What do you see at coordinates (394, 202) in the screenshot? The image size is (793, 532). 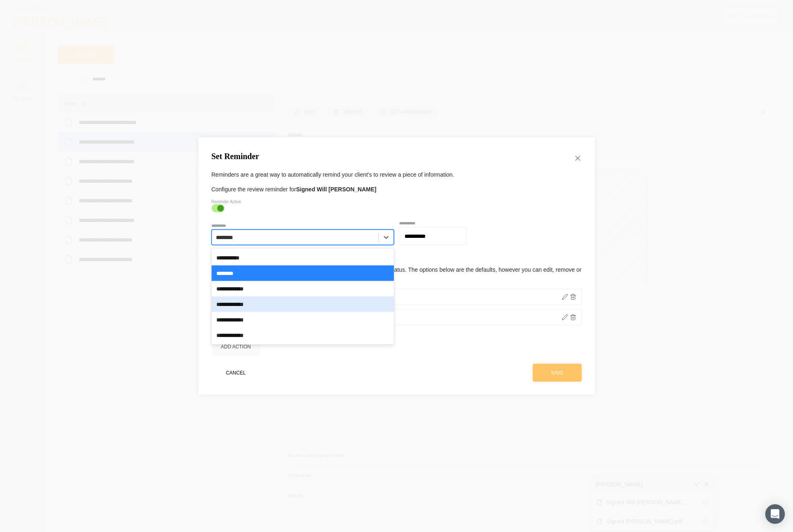 I see `div: Reminder Active` at bounding box center [394, 202].